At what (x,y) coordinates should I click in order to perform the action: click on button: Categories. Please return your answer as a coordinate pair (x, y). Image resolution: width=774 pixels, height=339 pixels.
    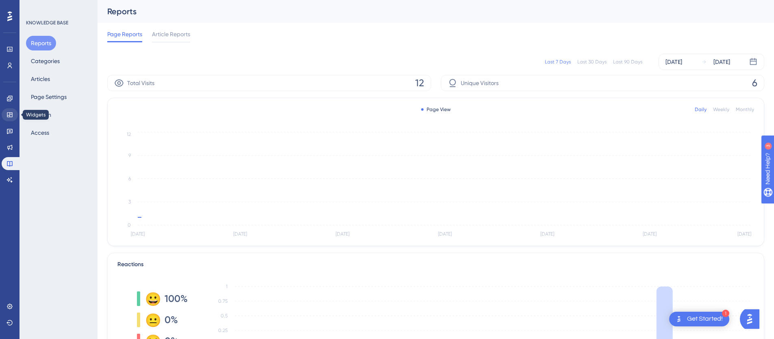
    Looking at the image, I should click on (45, 61).